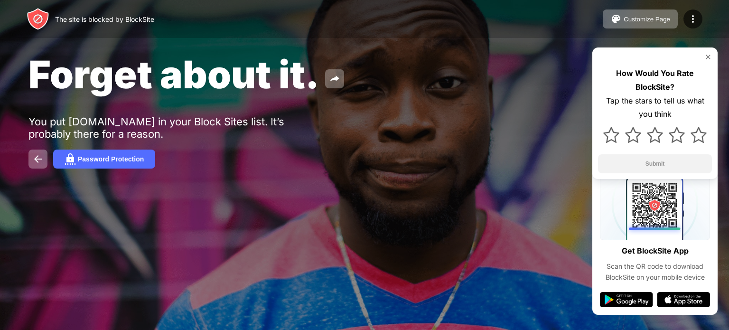 This screenshot has width=729, height=330. Describe the element at coordinates (655, 108) in the screenshot. I see `div: Tap the stars to tell us what you think` at that location.